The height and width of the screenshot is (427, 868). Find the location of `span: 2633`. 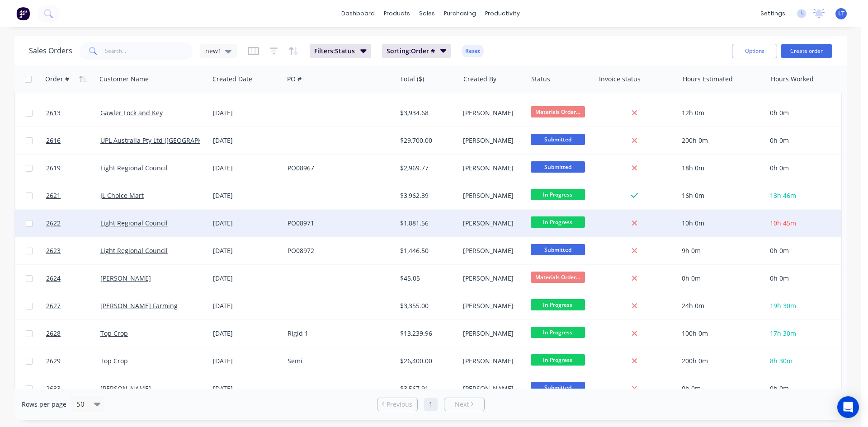

span: 2633 is located at coordinates (53, 389).